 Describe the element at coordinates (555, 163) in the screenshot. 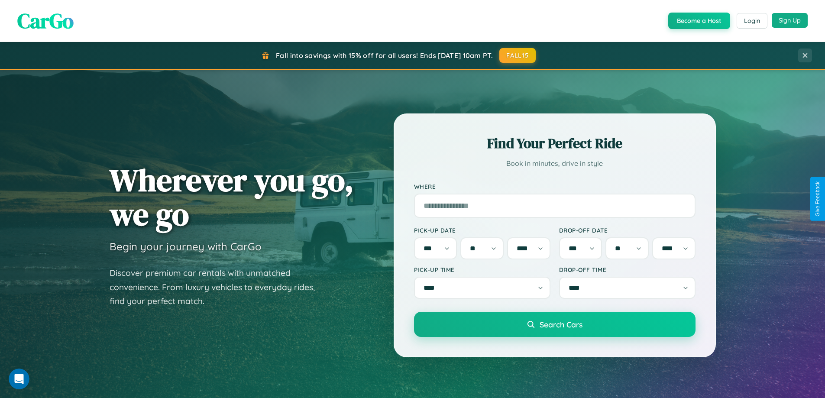

I see `p: Book in minutes, drive in style` at that location.